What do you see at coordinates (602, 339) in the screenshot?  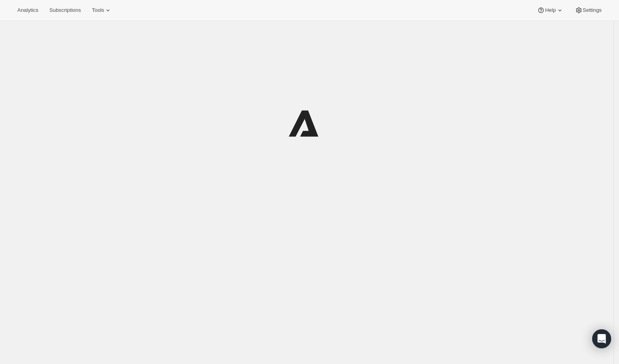 I see `div: Open Intercom Messenger` at bounding box center [602, 339].